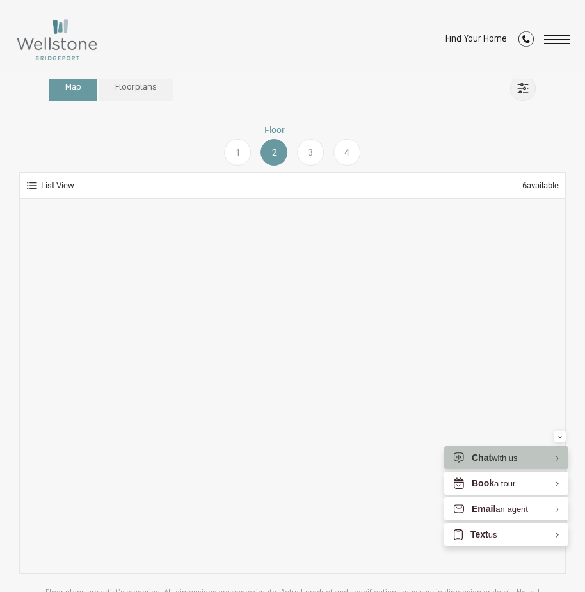 The image size is (585, 592). What do you see at coordinates (310, 145) in the screenshot?
I see `a: Floor 3` at bounding box center [310, 145].